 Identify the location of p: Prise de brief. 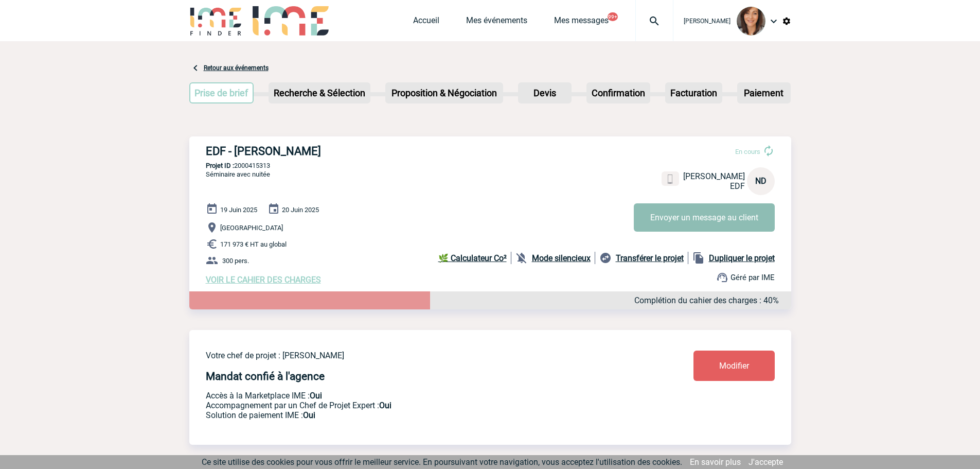
(222, 92).